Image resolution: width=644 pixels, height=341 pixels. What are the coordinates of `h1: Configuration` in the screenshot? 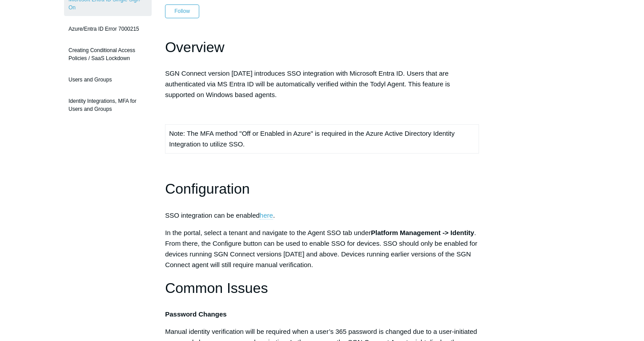 It's located at (322, 189).